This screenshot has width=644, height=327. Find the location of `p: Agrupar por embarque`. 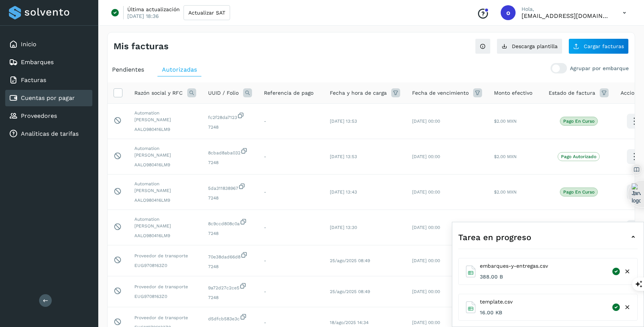

p: Agrupar por embarque is located at coordinates (599, 68).